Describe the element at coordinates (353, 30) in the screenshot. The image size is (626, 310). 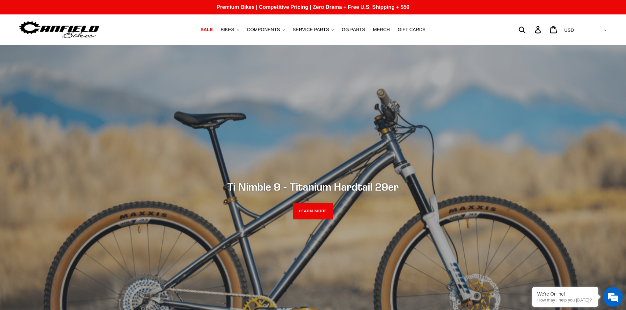
I see `span: GG PARTS` at that location.